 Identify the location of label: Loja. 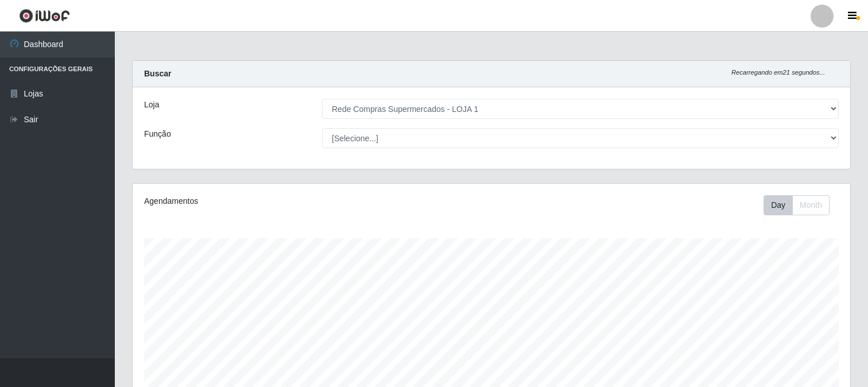
(152, 104).